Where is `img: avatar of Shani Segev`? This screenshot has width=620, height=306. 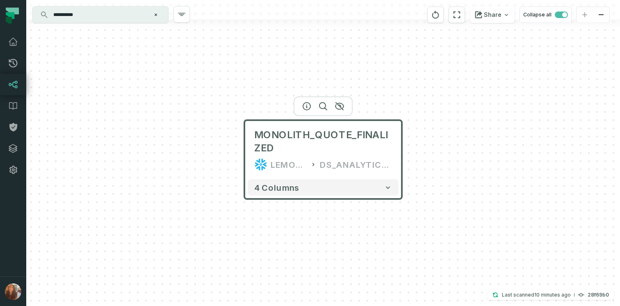 img: avatar of Shani Segev is located at coordinates (13, 292).